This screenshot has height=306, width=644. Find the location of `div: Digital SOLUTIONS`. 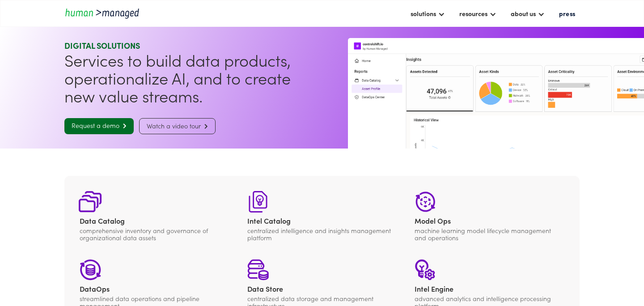

div: Digital SOLUTIONS is located at coordinates (192, 46).